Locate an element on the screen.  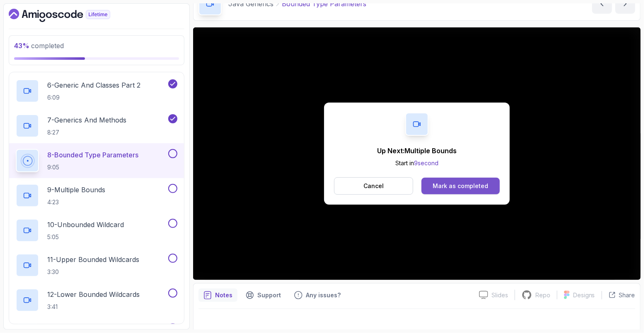
p: 6:09 is located at coordinates (94, 98).